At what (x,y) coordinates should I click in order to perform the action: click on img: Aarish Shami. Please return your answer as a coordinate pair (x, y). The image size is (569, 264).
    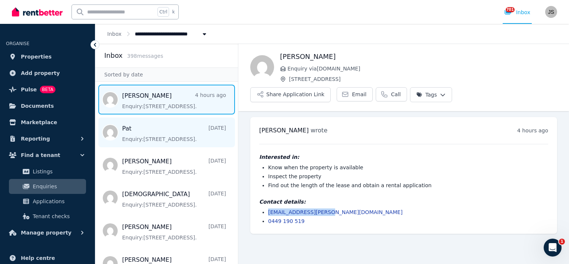
    Looking at the image, I should click on (262, 67).